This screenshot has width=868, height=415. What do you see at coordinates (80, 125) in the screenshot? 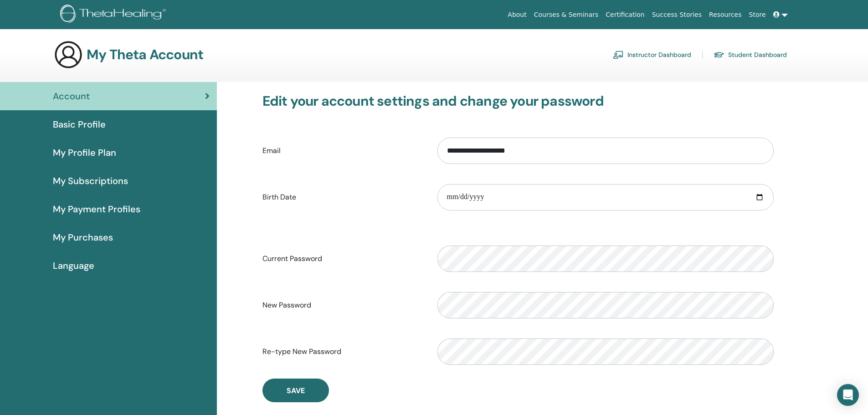
I see `span: Basic Profile` at bounding box center [80, 125].